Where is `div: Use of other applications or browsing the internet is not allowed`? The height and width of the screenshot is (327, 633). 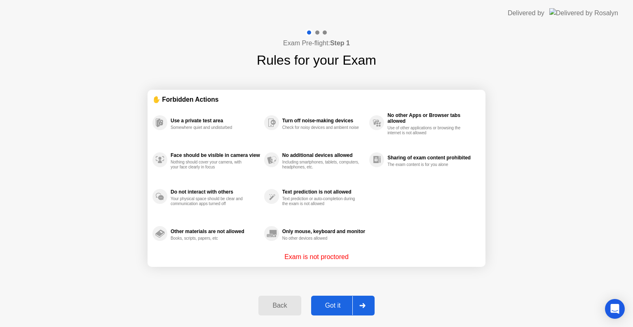
div: Use of other applications or browsing the internet is not allowed is located at coordinates (426, 131).